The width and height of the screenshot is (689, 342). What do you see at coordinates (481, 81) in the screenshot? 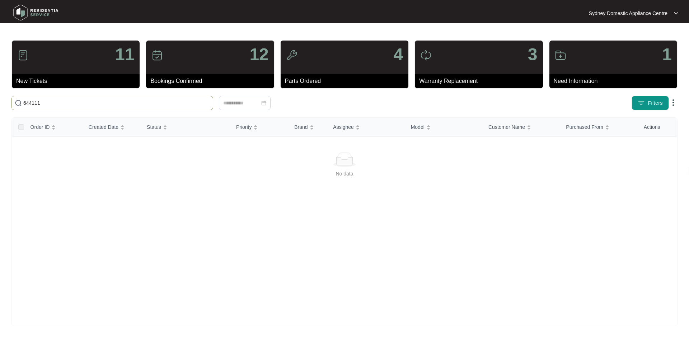
I see `p: Warranty Replacement` at bounding box center [481, 81].